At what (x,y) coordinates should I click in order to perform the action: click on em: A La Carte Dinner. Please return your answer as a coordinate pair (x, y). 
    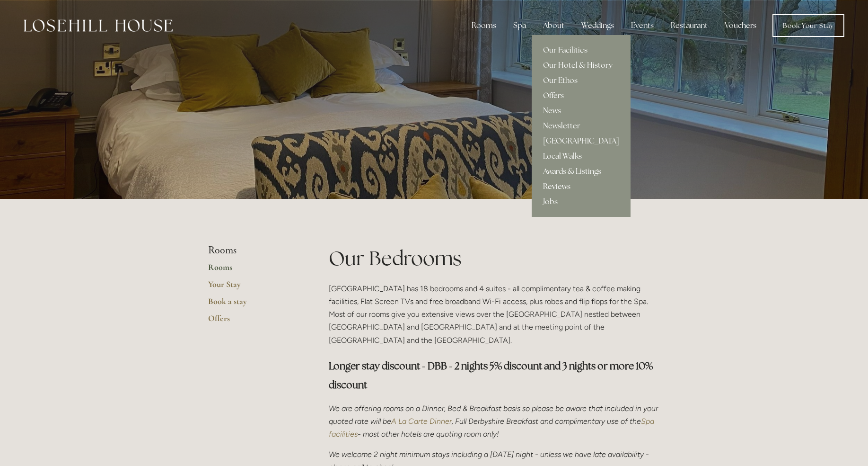
    Looking at the image, I should click on (421, 421).